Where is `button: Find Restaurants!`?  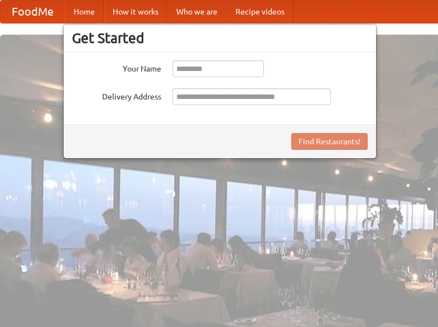 button: Find Restaurants! is located at coordinates (329, 141).